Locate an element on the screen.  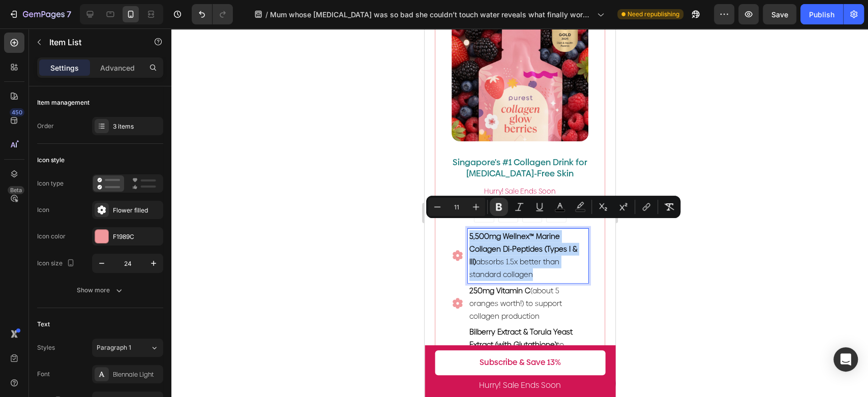
p: MIN is located at coordinates (107, 188).